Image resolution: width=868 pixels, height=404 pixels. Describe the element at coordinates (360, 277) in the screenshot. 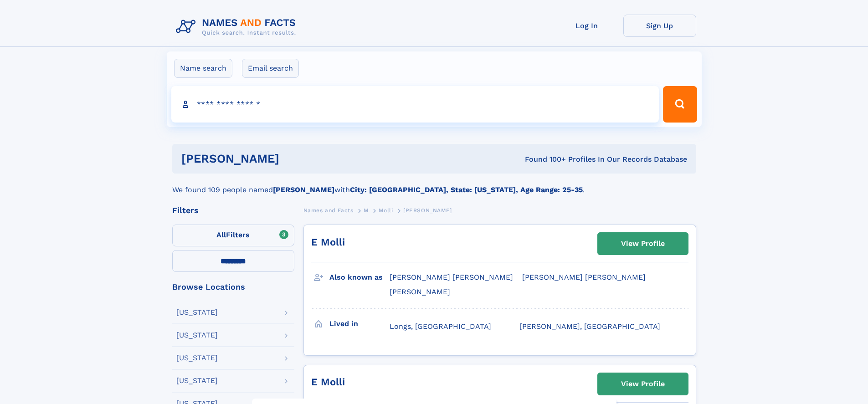

I see `h3: Also known as` at that location.